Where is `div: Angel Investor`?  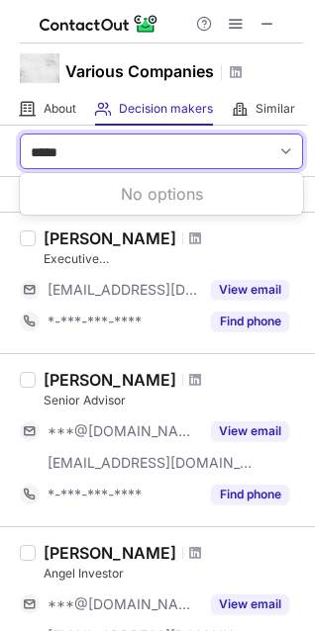
div: Angel Investor is located at coordinates (173, 574).